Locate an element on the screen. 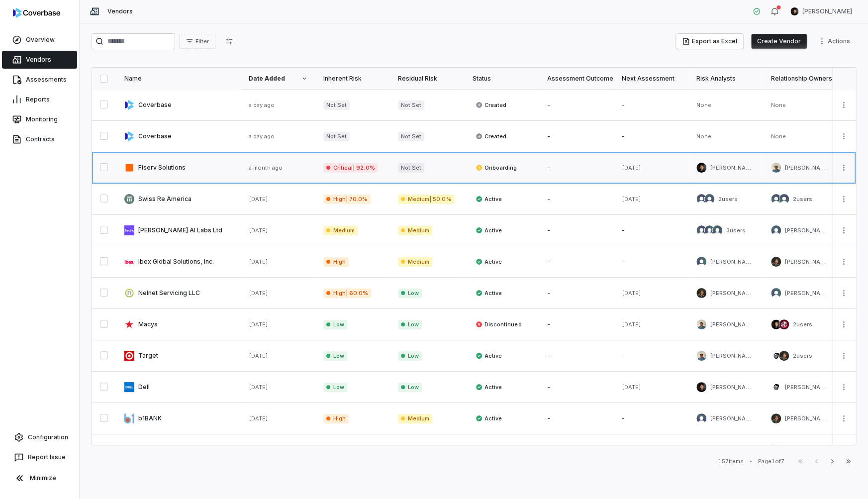 The height and width of the screenshot is (499, 868). div: Assessment Outcome is located at coordinates (576, 79).